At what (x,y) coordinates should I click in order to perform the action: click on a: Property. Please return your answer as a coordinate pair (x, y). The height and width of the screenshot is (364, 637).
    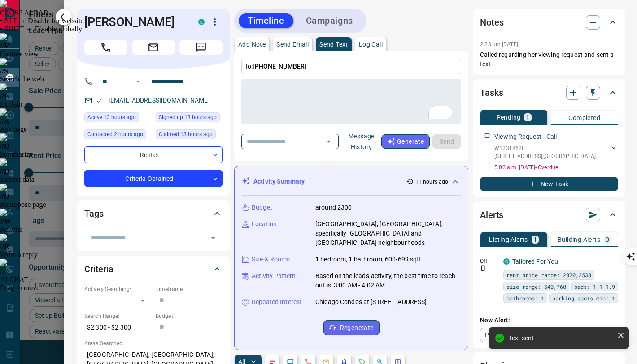
    Looking at the image, I should click on (503, 335).